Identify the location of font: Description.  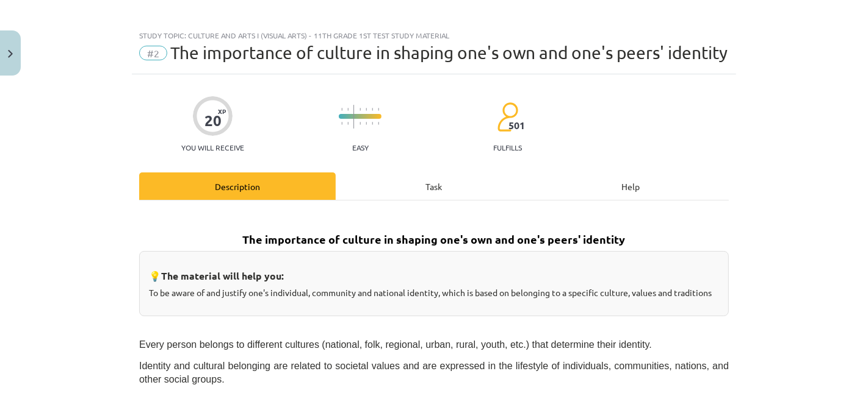
(238, 186).